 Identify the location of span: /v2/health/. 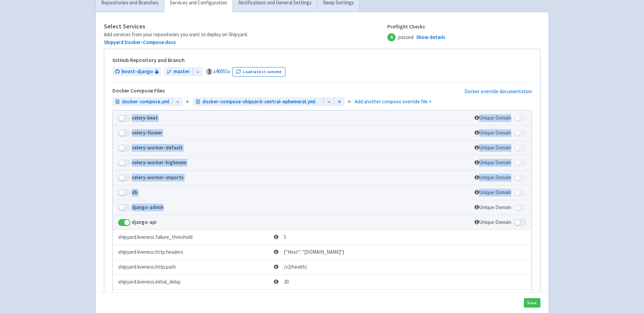
(290, 267).